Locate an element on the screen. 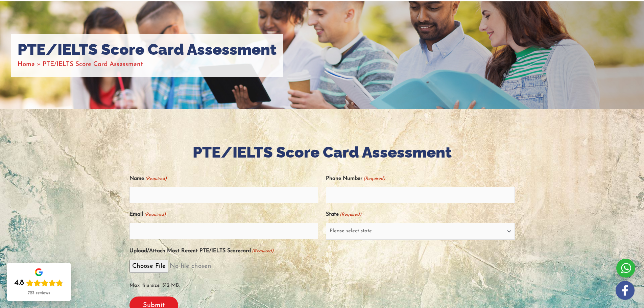 The image size is (644, 308). div: 723 reviews is located at coordinates (39, 294).